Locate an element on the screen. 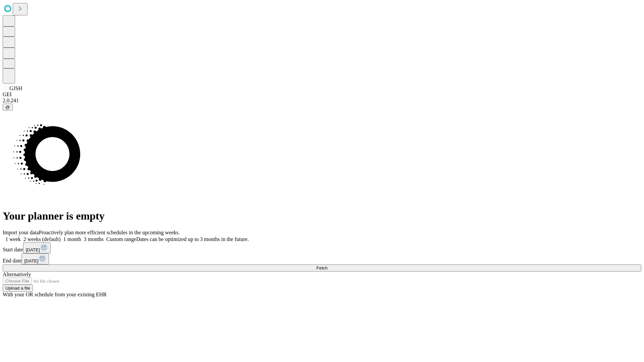  button: Fetch is located at coordinates (322, 268).